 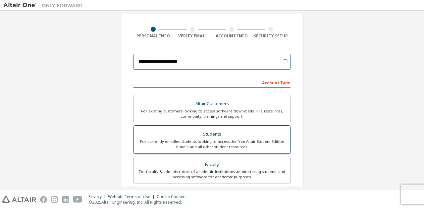 What do you see at coordinates (212, 82) in the screenshot?
I see `div: Account Type` at bounding box center [212, 82].